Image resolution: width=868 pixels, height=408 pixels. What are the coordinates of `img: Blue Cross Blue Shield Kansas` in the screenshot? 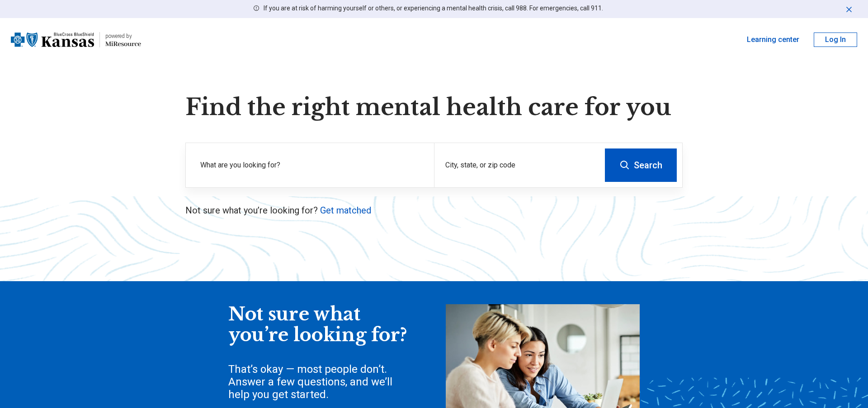 It's located at (52, 40).